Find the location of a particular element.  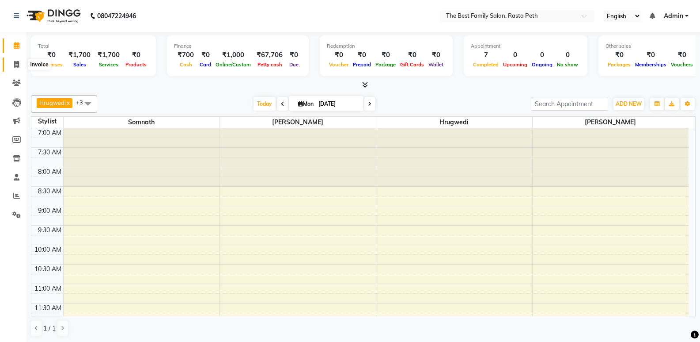

div: 7:30 AM is located at coordinates (49, 152).